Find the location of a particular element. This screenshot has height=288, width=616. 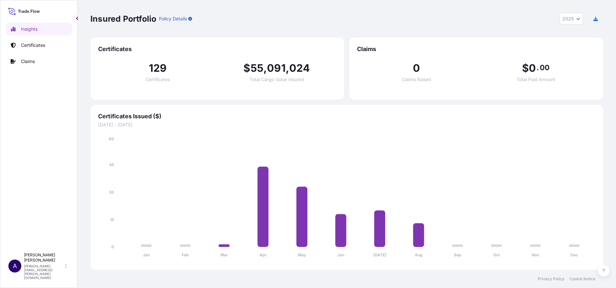

span: Total Paid Amount is located at coordinates (536, 79).